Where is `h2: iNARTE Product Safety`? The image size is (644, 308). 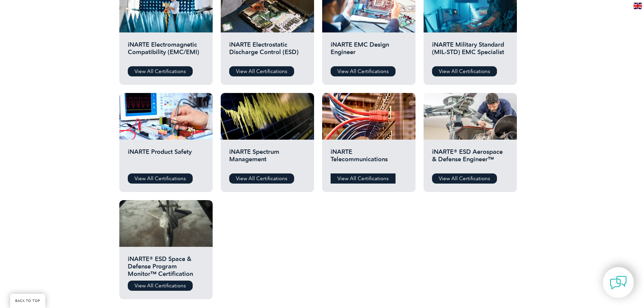
h2: iNARTE Product Safety is located at coordinates (166, 158).